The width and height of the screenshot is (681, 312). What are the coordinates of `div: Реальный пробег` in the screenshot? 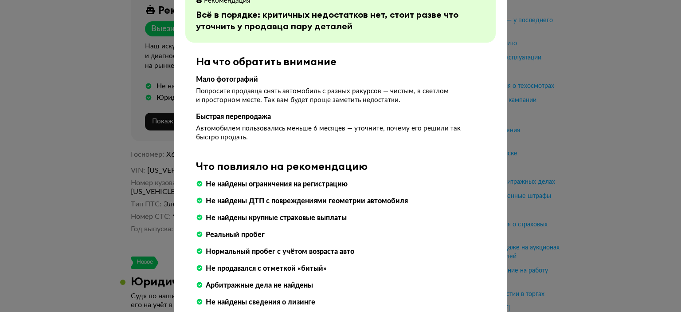 It's located at (235, 235).